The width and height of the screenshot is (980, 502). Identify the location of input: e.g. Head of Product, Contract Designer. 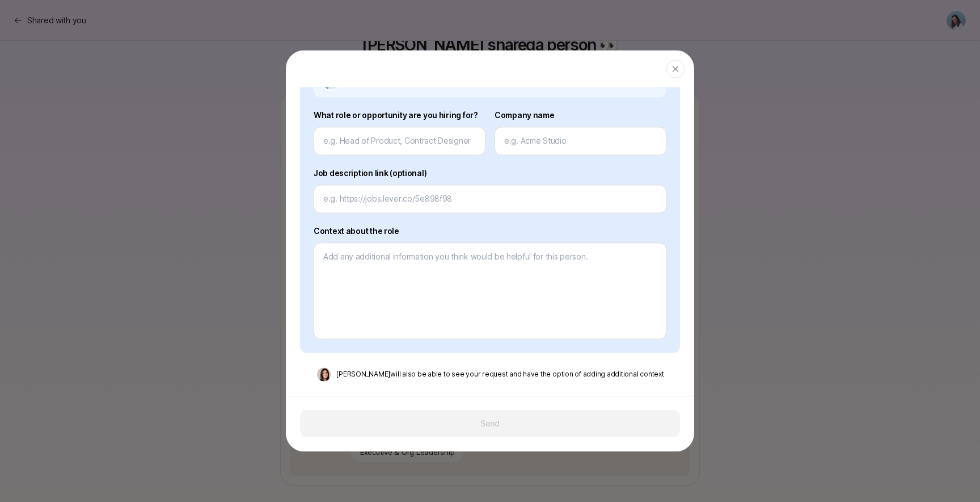
(399, 140).